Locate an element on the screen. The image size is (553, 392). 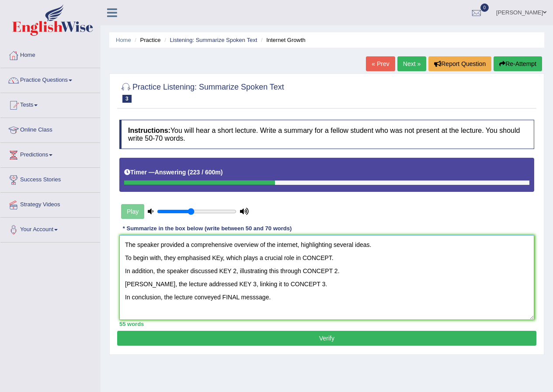
b: Answering is located at coordinates (170, 172).